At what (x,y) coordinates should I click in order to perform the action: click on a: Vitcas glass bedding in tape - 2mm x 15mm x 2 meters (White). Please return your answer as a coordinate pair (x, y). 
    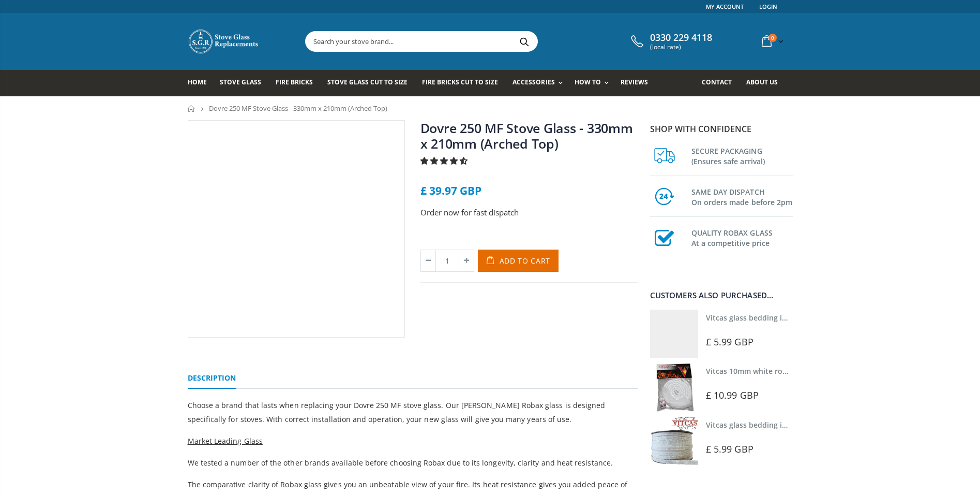
    Looking at the image, I should click on (816, 424).